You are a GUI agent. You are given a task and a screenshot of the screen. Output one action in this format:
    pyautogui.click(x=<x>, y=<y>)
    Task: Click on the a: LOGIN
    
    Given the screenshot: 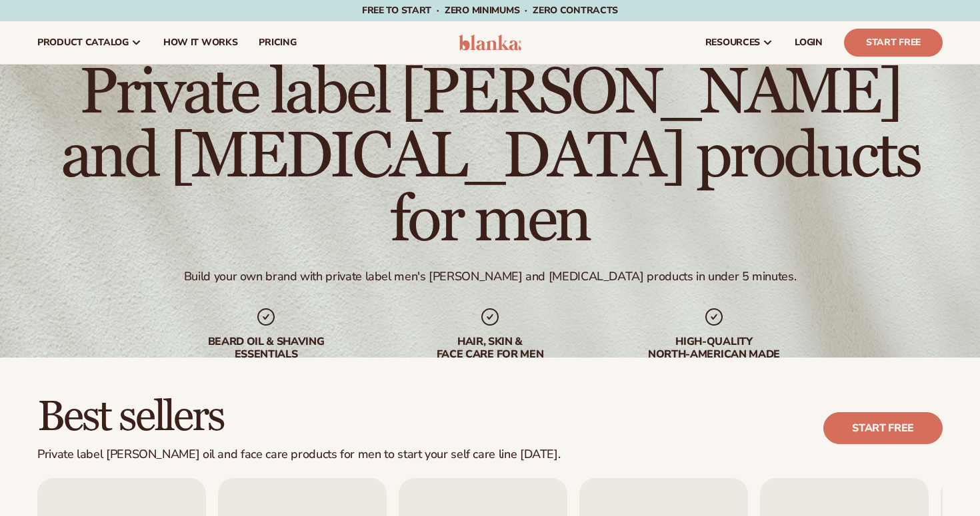 What is the action you would take?
    pyautogui.click(x=808, y=43)
    